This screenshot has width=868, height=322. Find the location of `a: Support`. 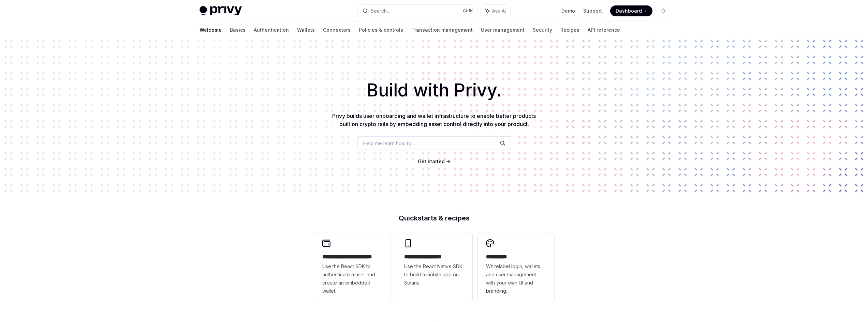

a: Support is located at coordinates (593, 11).